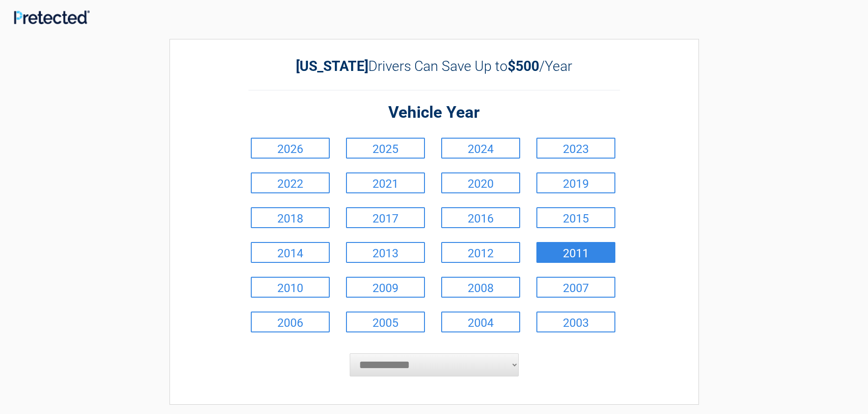  What do you see at coordinates (576, 252) in the screenshot?
I see `a: 2011` at bounding box center [576, 252].